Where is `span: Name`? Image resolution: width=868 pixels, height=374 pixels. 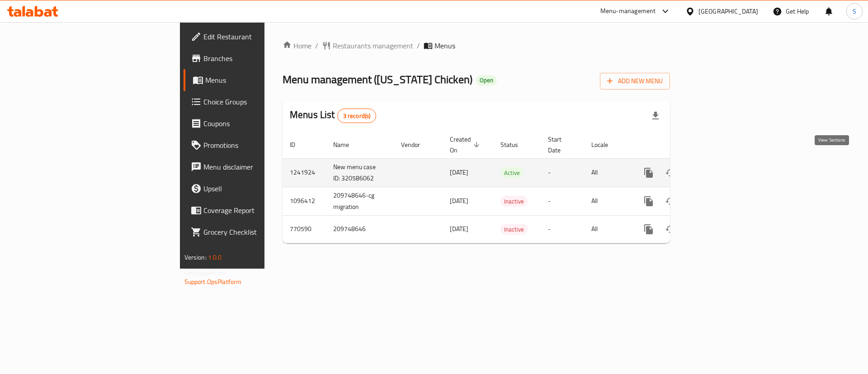 span: Name is located at coordinates (347, 145).